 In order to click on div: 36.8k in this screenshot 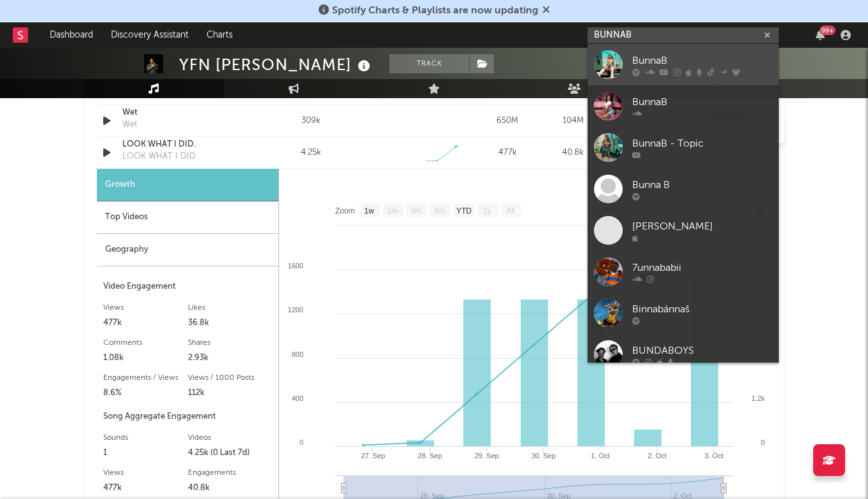, I will do `click(230, 323)`.